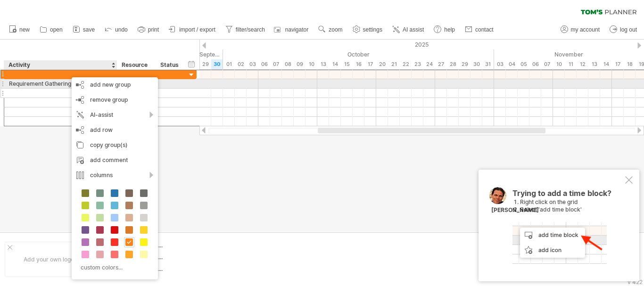  What do you see at coordinates (559, 64) in the screenshot?
I see `div: Monday, 10 November 2025` at bounding box center [559, 64].